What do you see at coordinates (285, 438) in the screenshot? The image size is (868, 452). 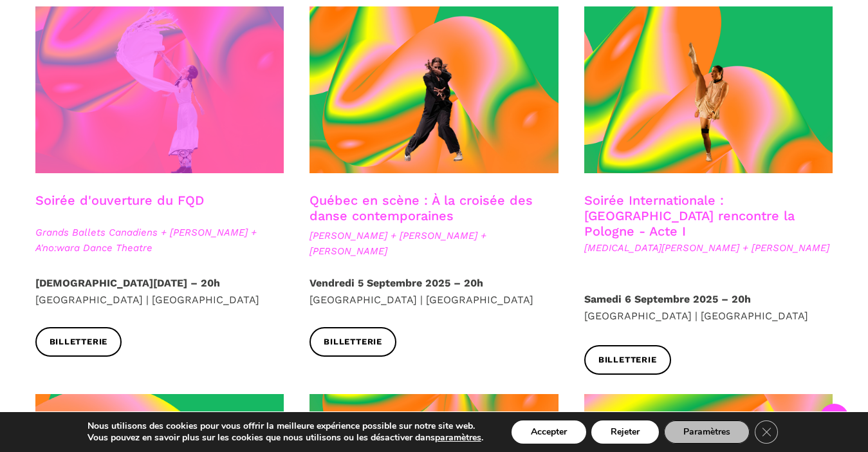 I see `p: Vous pouvez en savoir plus sur les cookies que nous utilisons ou les désactiver dans .` at bounding box center [285, 438].